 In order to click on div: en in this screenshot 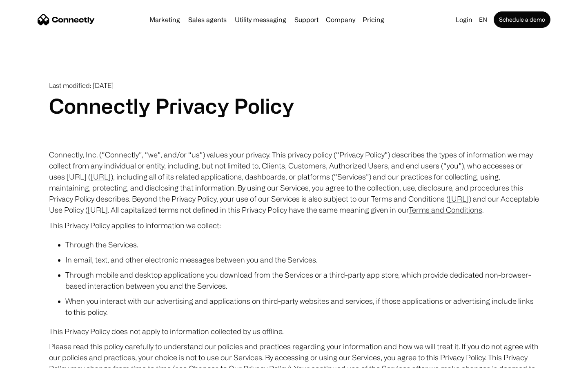, I will do `click(483, 19)`.